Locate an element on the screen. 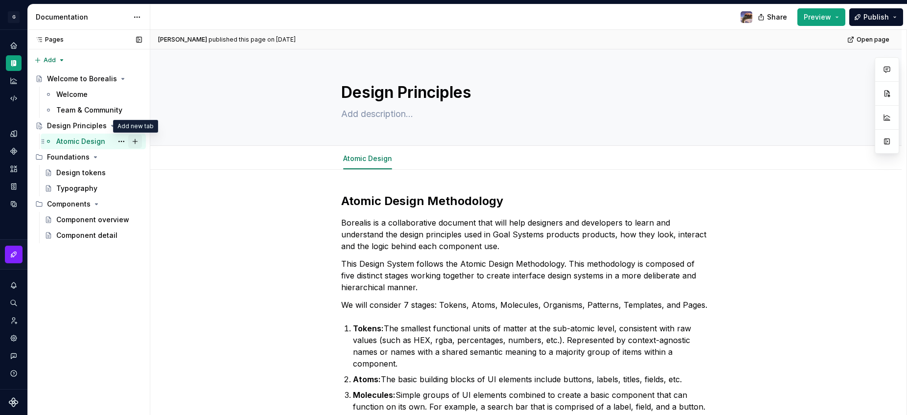  div: Settings is located at coordinates (14, 338).